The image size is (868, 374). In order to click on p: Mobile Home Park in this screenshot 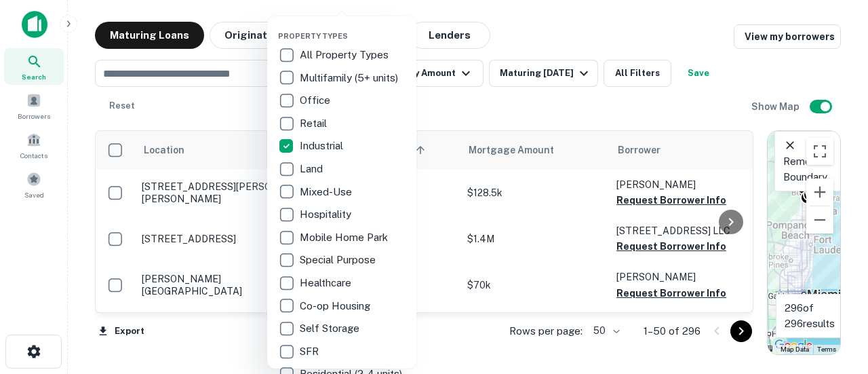, I will do `click(345, 238)`.